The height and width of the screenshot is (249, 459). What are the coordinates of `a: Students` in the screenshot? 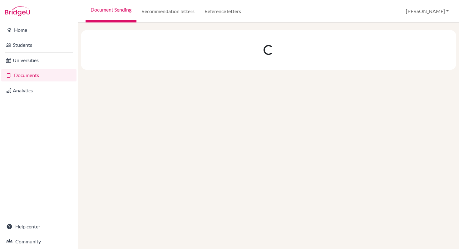 It's located at (39, 45).